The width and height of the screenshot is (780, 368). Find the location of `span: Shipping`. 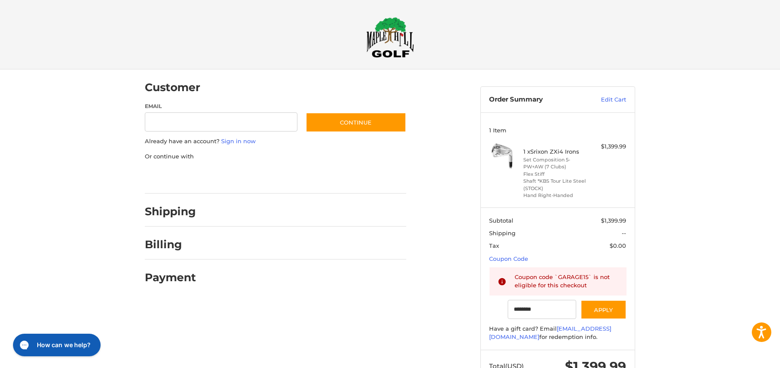

span: Shipping is located at coordinates (503, 233).